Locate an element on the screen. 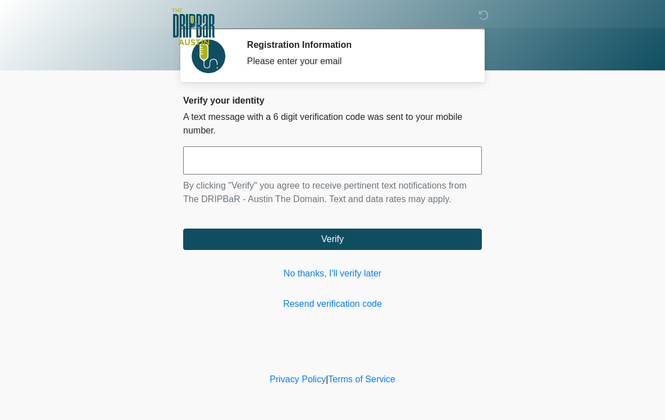  p: A text message with a 6 digit verification code was sent to your mobile number. is located at coordinates (332, 124).